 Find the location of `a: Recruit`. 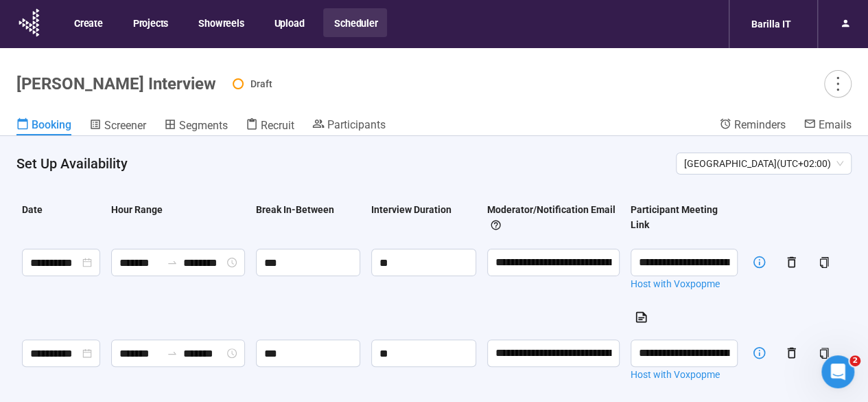

a: Recruit is located at coordinates (270, 126).